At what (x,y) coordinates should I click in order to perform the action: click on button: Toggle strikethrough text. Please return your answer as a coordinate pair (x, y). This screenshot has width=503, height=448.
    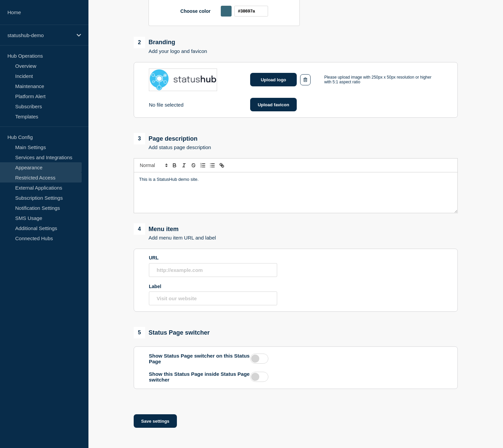
    Looking at the image, I should click on (194, 165).